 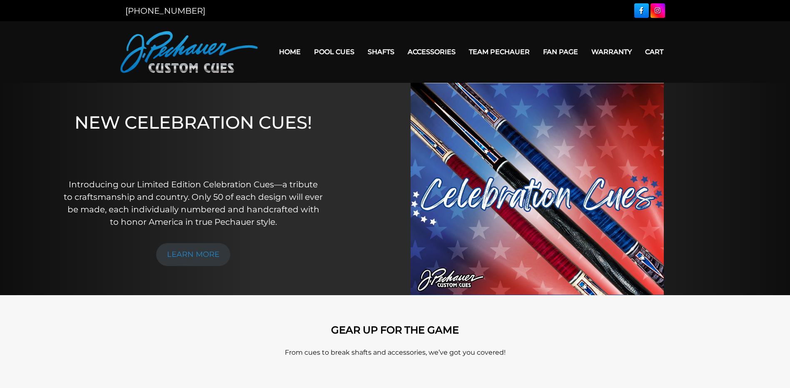 What do you see at coordinates (395, 353) in the screenshot?
I see `p: From cues to break shafts and accessories, we’ve got you covered!` at bounding box center [395, 353].